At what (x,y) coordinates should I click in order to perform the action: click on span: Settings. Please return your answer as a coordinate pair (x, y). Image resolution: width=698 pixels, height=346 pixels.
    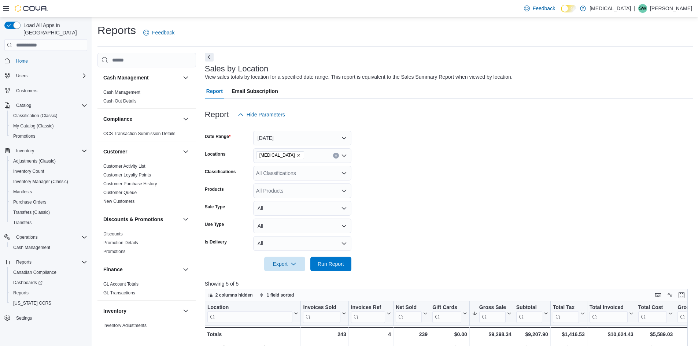
    Looking at the image, I should click on (24, 319).